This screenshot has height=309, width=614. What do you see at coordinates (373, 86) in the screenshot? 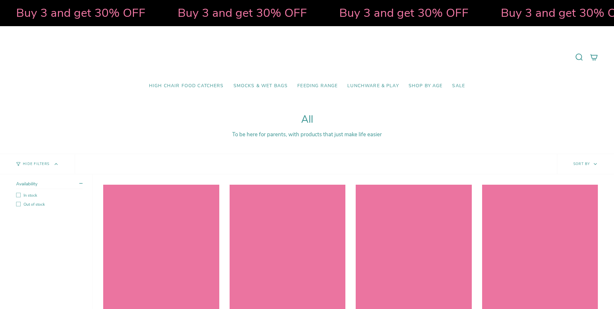
I see `a: Lunchware & Play` at bounding box center [373, 86].